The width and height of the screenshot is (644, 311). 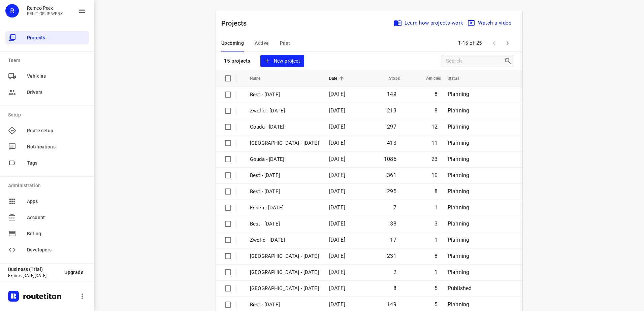 I want to click on span: 11, so click(x=435, y=143).